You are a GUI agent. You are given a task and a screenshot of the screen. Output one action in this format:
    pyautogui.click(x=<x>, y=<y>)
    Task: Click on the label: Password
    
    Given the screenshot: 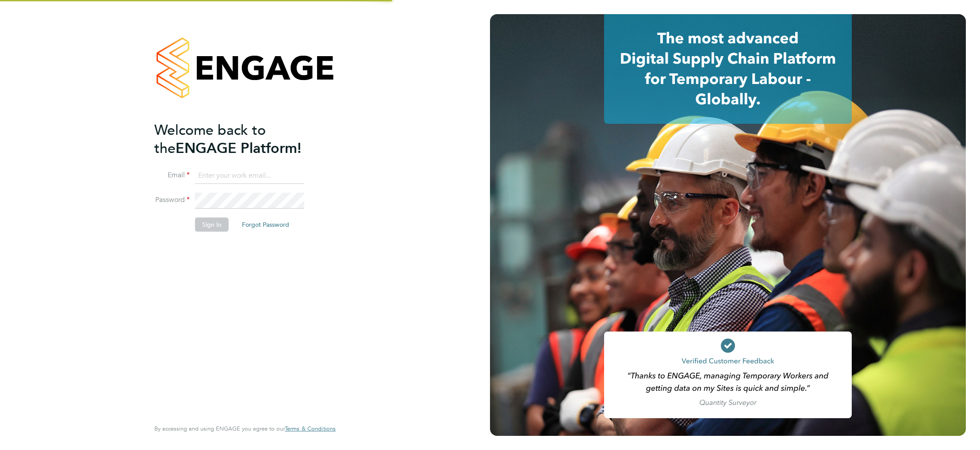 What is the action you would take?
    pyautogui.click(x=172, y=200)
    